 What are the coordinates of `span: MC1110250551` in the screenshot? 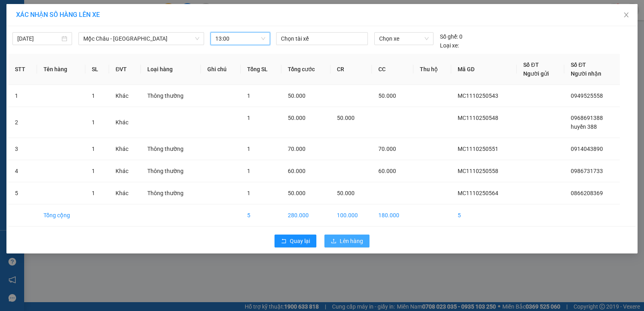 It's located at (478, 149).